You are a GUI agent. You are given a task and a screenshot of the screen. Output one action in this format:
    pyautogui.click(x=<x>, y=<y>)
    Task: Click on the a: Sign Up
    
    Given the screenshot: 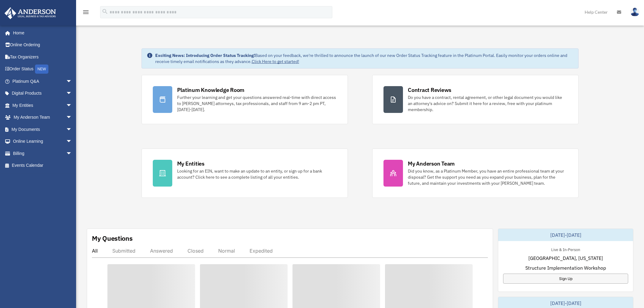 What is the action you would take?
    pyautogui.click(x=566, y=278)
    